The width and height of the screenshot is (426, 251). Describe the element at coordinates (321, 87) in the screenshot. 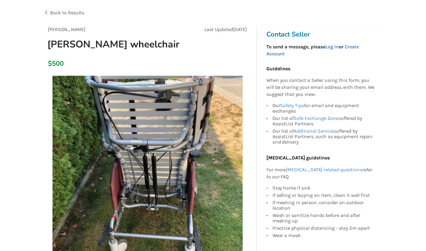

I see `p: When you contact a Seller using this form, you will be sharing your email address with them. We s...` at that location.